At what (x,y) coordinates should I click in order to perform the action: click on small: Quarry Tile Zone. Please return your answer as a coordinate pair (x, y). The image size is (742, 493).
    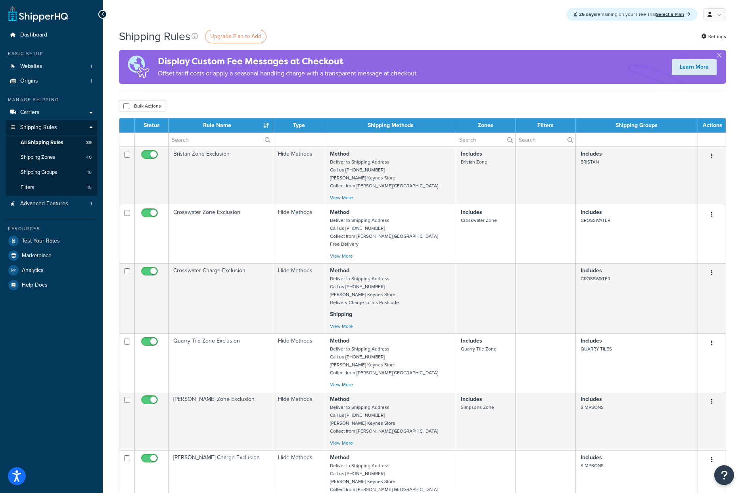
    Looking at the image, I should click on (479, 349).